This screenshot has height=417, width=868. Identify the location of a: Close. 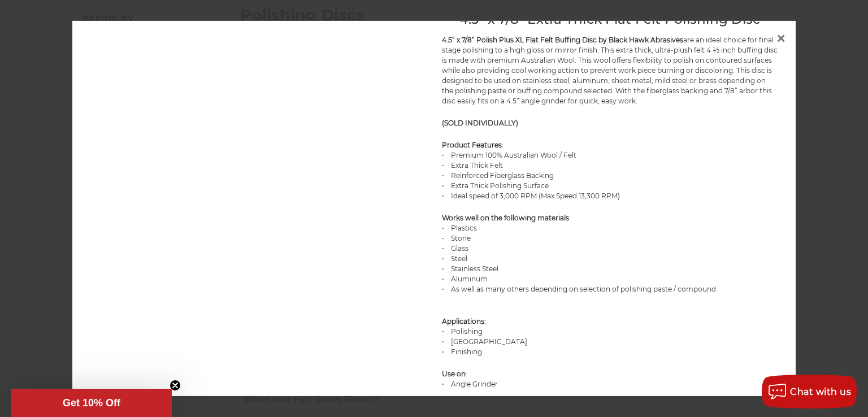
(781, 39).